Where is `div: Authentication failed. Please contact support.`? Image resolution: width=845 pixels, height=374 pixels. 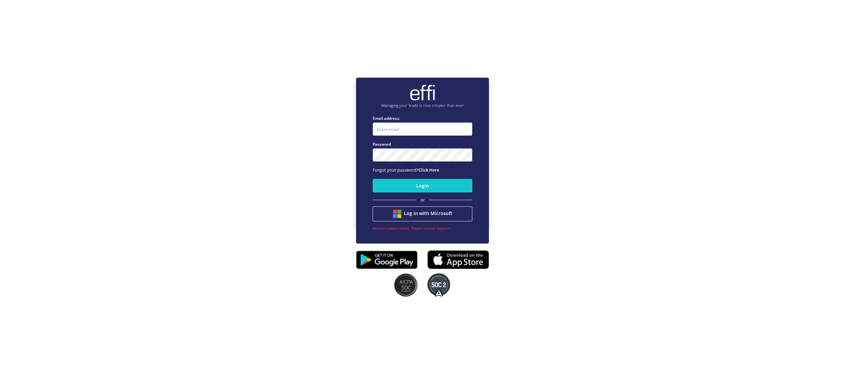 div: Authentication failed. Please contact support. is located at coordinates (422, 228).